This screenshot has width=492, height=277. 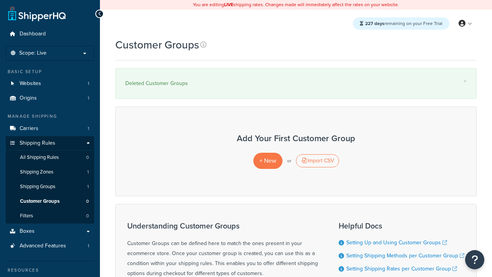 I want to click on li: Websites, so click(x=50, y=83).